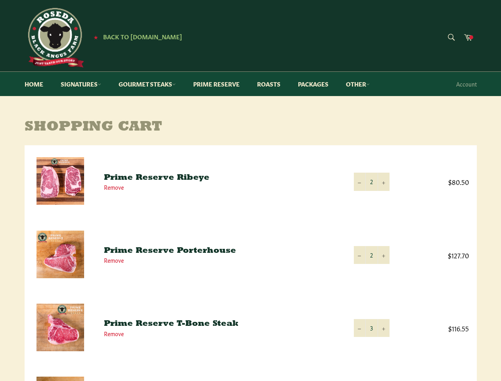 Image resolution: width=501 pixels, height=381 pixels. I want to click on a: Other, so click(358, 84).